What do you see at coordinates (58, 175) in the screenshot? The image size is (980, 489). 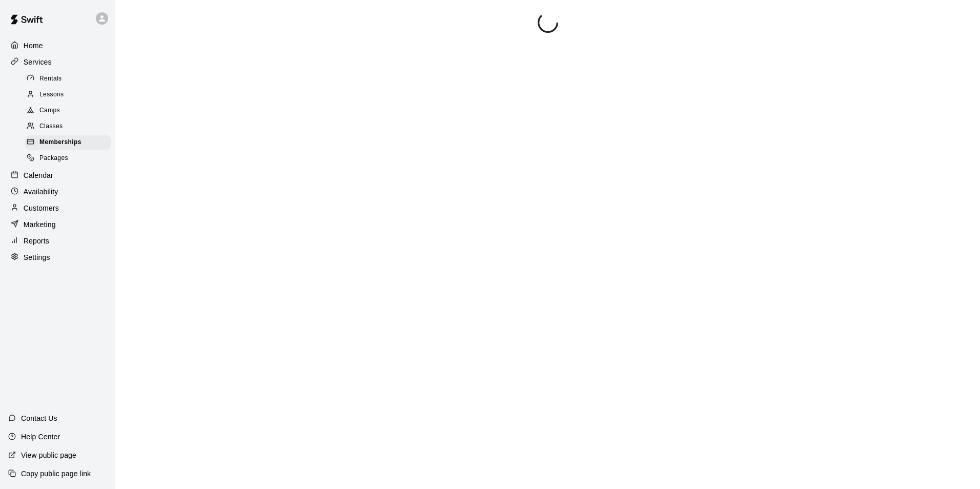 I see `div: Calendar` at bounding box center [58, 175].